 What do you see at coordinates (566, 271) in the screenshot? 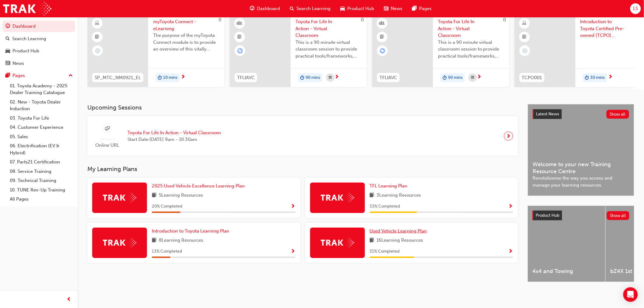
I see `span: 4x4 and Towing` at bounding box center [566, 271].